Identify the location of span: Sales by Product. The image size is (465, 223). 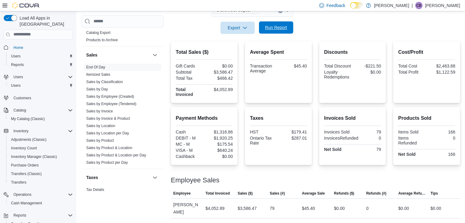
(100, 140).